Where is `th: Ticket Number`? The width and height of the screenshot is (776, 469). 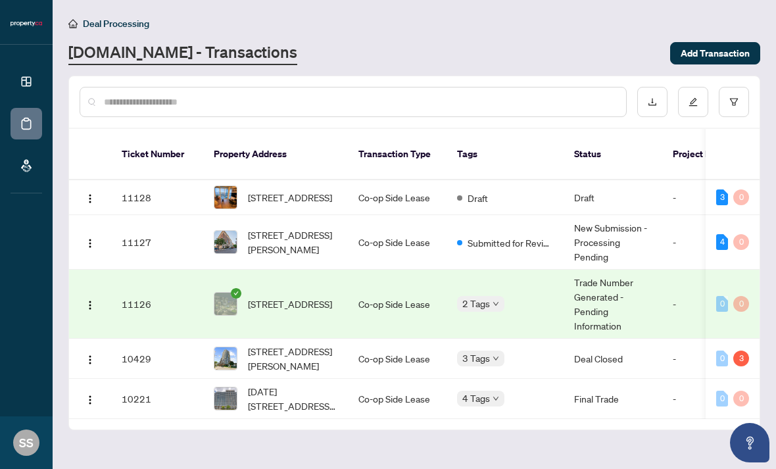 th: Ticket Number is located at coordinates (157, 155).